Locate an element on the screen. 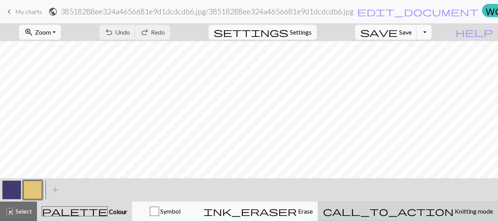 This screenshot has height=221, width=498. span: edit_document is located at coordinates (418, 12).